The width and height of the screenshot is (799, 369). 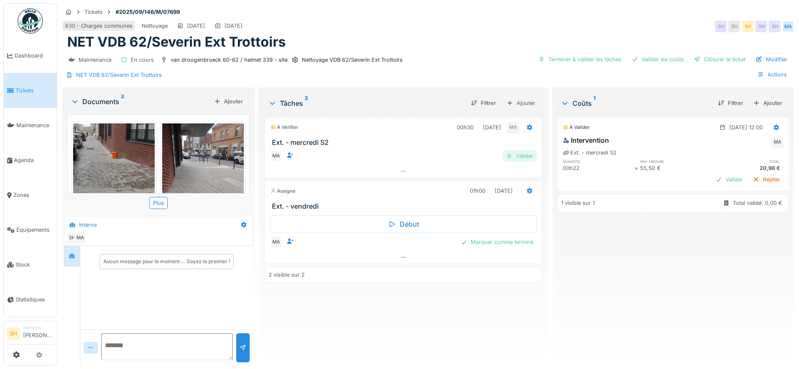 I want to click on h3: Ext. - vendredi, so click(x=405, y=206).